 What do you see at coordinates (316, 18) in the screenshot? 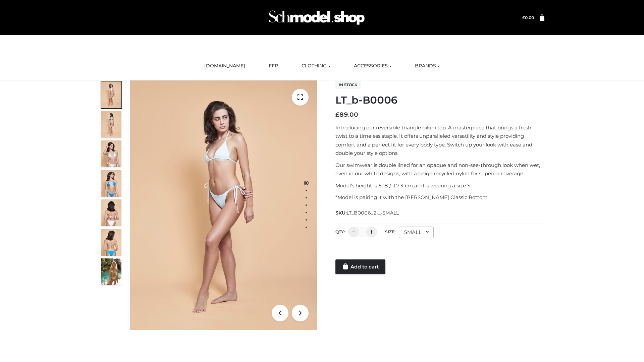
I see `a: Schmodel Admin 964` at bounding box center [316, 18].